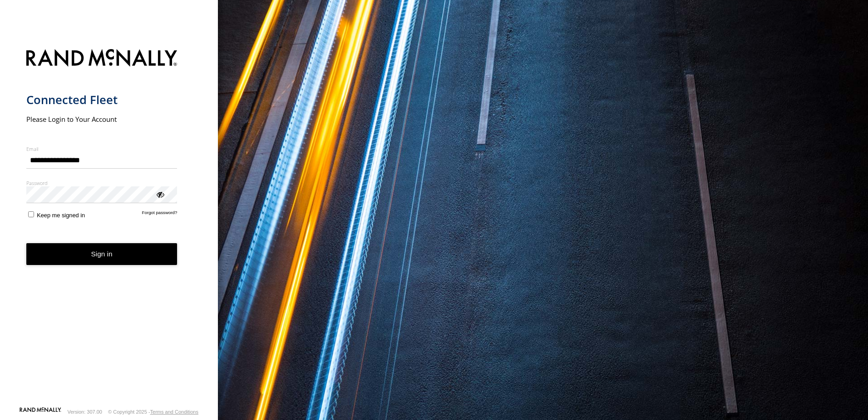 The width and height of the screenshot is (868, 420). What do you see at coordinates (159, 194) in the screenshot?
I see `div: ViewPassword` at bounding box center [159, 194].